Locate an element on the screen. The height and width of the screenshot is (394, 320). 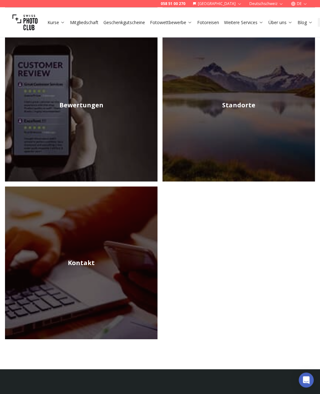
a: Weitere Services is located at coordinates (244, 23).